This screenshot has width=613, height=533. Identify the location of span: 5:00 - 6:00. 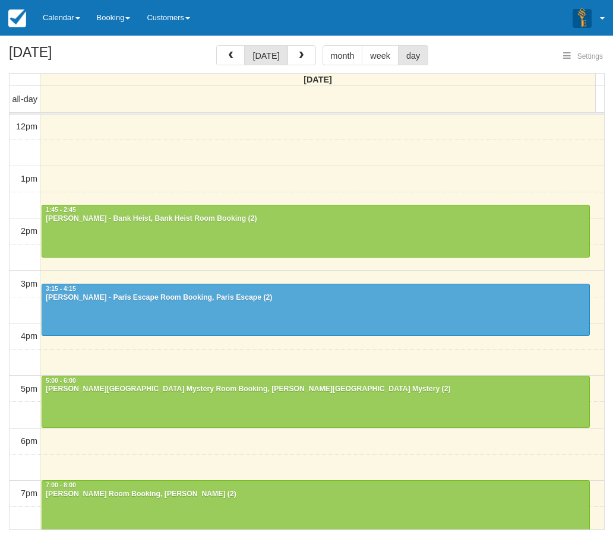
(61, 381).